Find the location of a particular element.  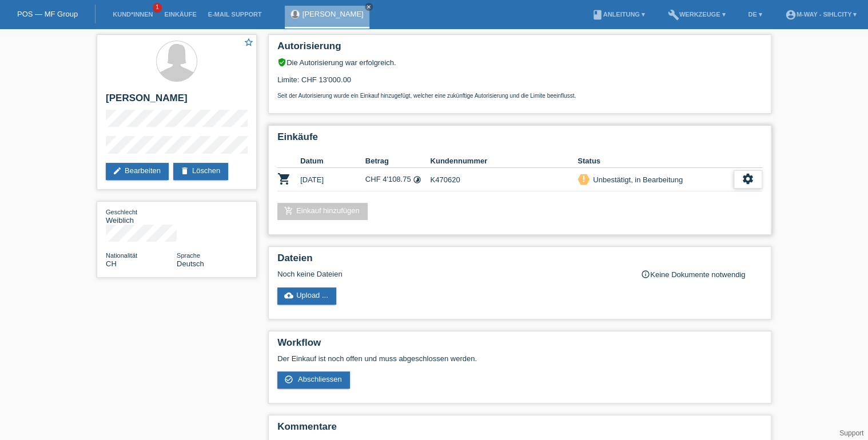

a: Kund*innen is located at coordinates (133, 14).